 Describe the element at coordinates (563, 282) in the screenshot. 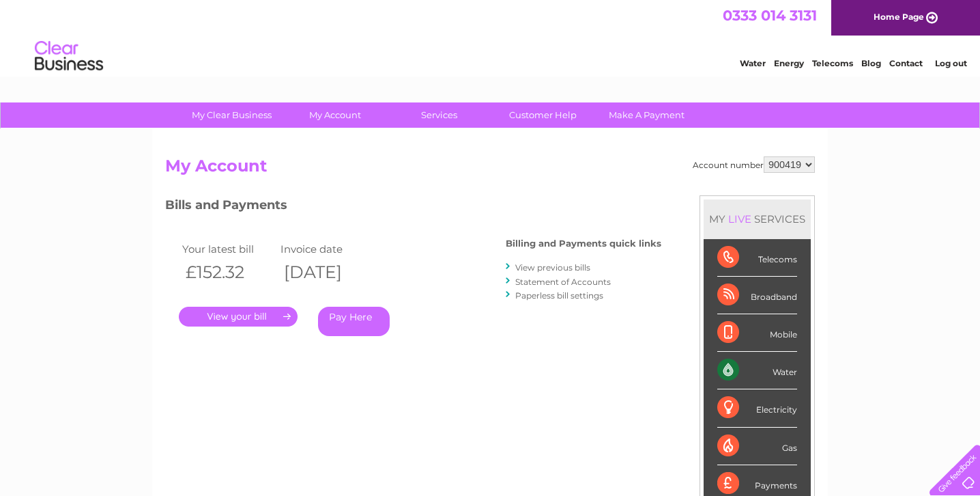

I see `a: Statement of Accounts` at that location.